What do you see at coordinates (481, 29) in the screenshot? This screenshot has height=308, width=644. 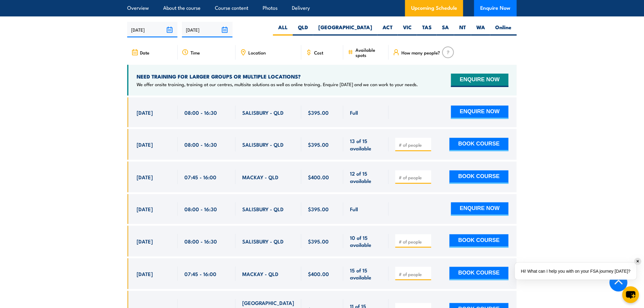 I see `label: WA` at bounding box center [481, 29].